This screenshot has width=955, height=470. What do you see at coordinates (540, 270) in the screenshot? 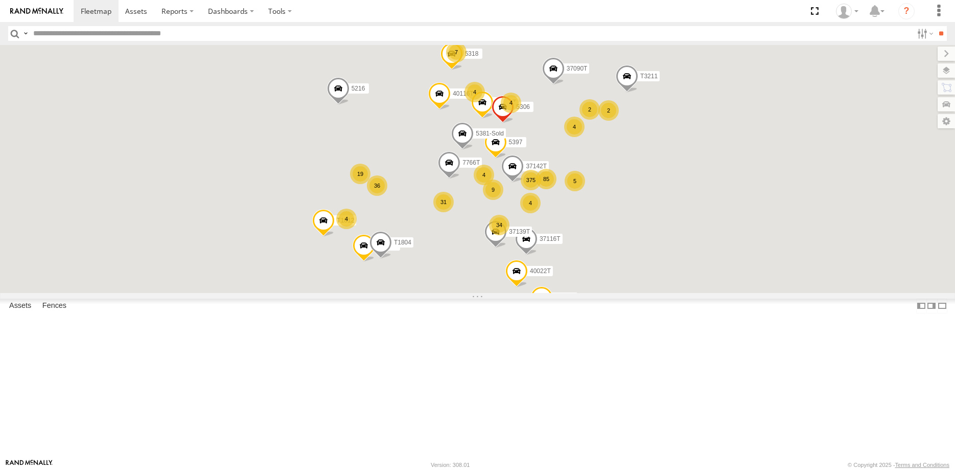
I see `span: 40022T` at bounding box center [540, 270].